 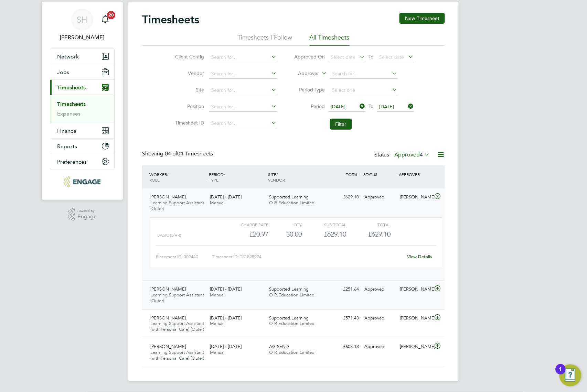 I want to click on span: Jobs, so click(x=63, y=72).